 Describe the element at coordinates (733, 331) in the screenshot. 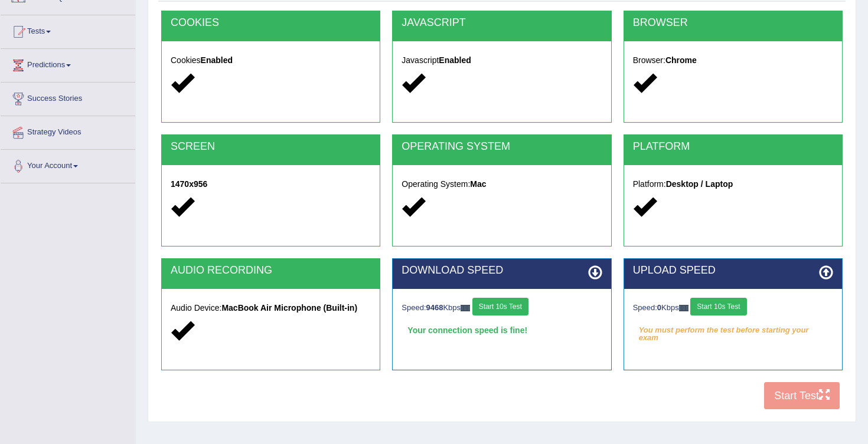

I see `em: You must perform the test before starting your exam` at that location.